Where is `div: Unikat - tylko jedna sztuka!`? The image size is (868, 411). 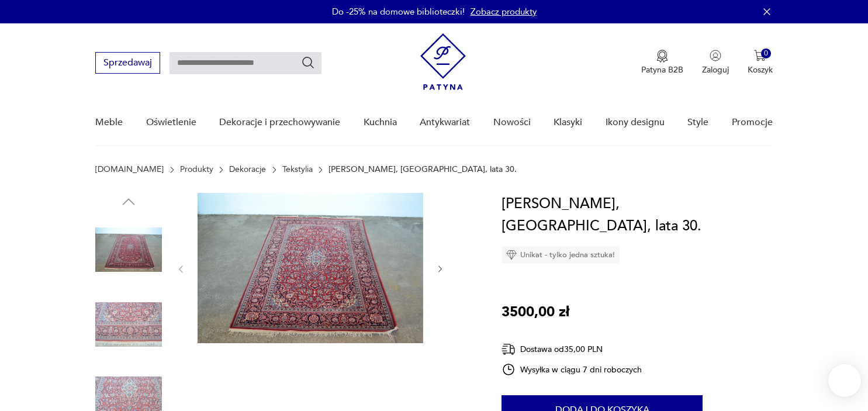 div: Unikat - tylko jedna sztuka! is located at coordinates (561, 255).